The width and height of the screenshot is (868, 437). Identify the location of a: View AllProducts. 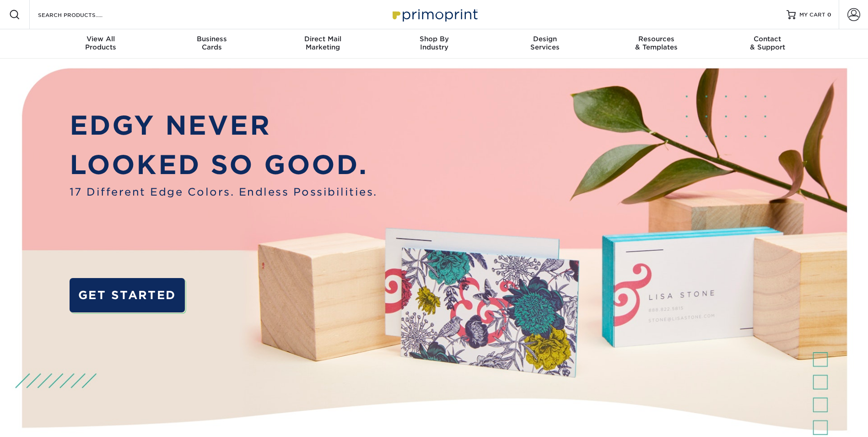
(101, 44).